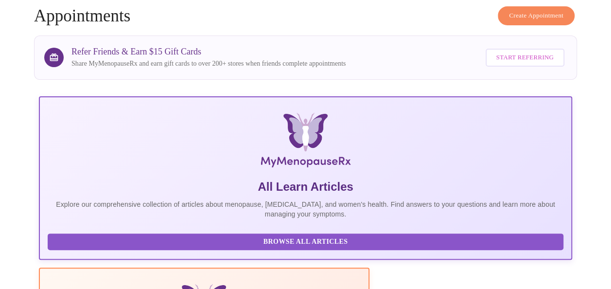 The height and width of the screenshot is (289, 611). What do you see at coordinates (307, 240) in the screenshot?
I see `a: Browse All Articles` at bounding box center [307, 240].